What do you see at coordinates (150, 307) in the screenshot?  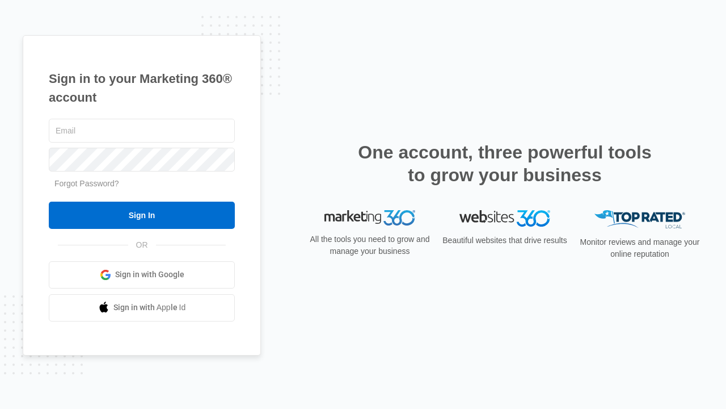 I see `span: Sign in with Apple Id` at bounding box center [150, 307].